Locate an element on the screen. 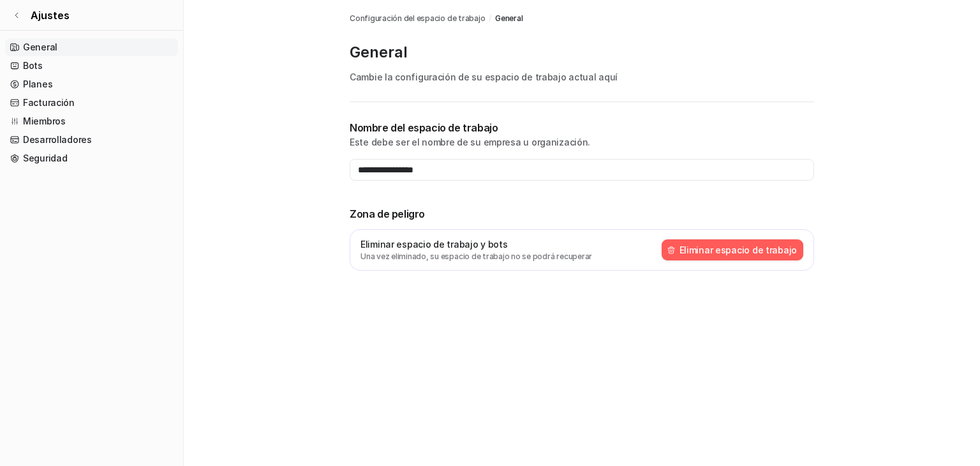  font: Desarrolladores is located at coordinates (57, 139).